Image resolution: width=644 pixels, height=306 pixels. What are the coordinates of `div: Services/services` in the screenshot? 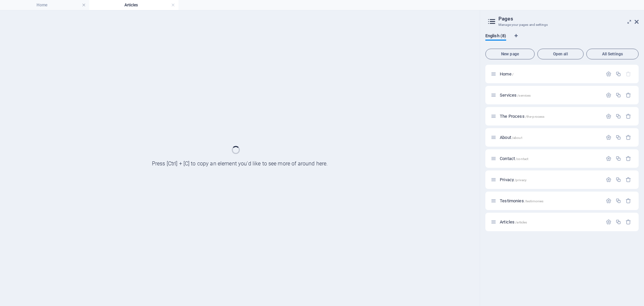 It's located at (550, 95).